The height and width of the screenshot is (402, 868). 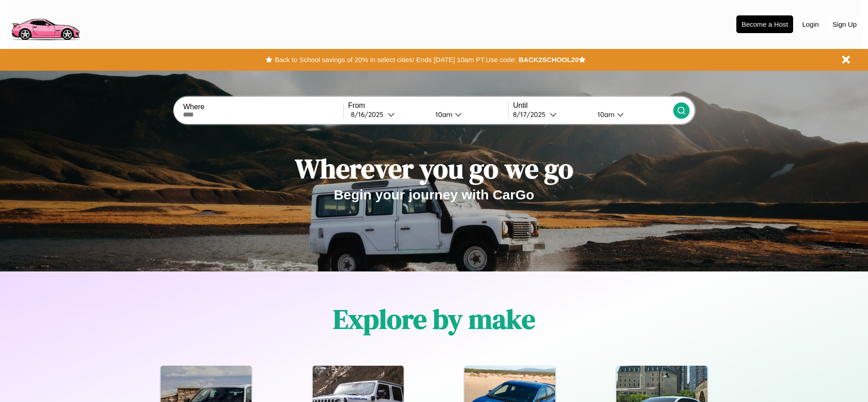 I want to click on div: 8 / 16 / 2025, so click(x=369, y=114).